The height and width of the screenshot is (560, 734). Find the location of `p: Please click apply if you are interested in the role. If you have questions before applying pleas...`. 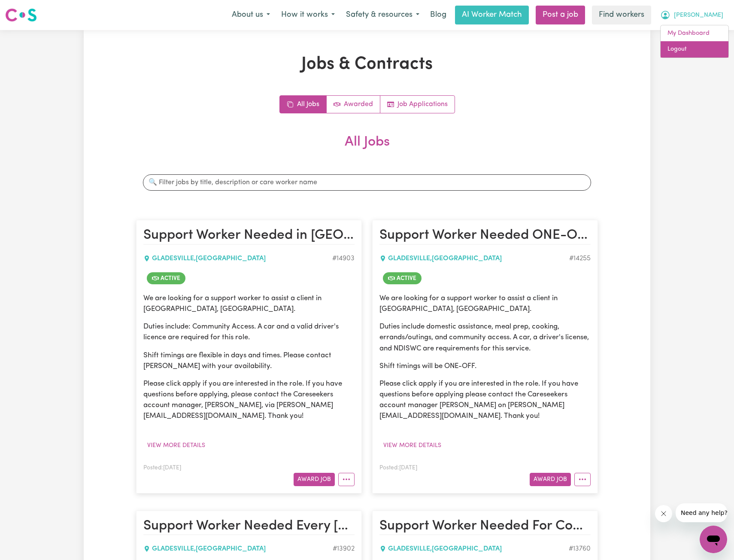

p: Please click apply if you are interested in the role. If you have questions before applying pleas... is located at coordinates (485, 400).